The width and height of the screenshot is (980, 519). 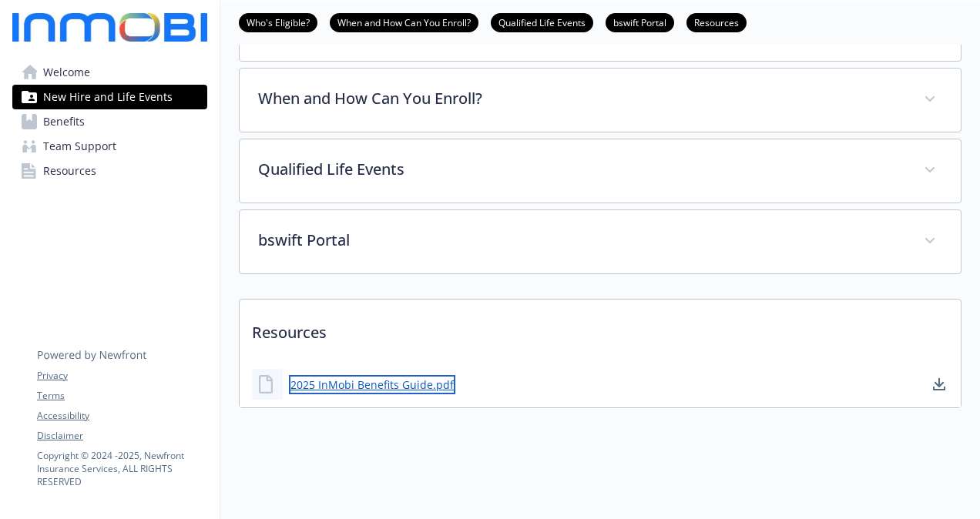 I want to click on a: Welcome, so click(x=109, y=72).